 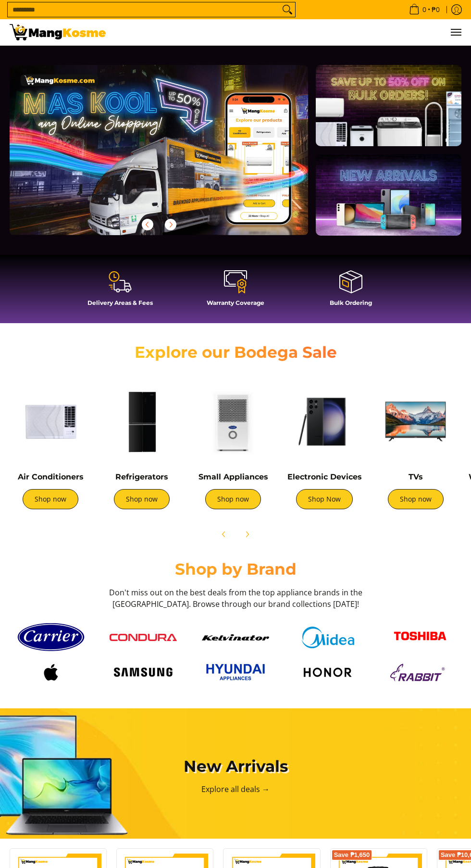 I want to click on img: Air Conditioners, so click(x=51, y=422).